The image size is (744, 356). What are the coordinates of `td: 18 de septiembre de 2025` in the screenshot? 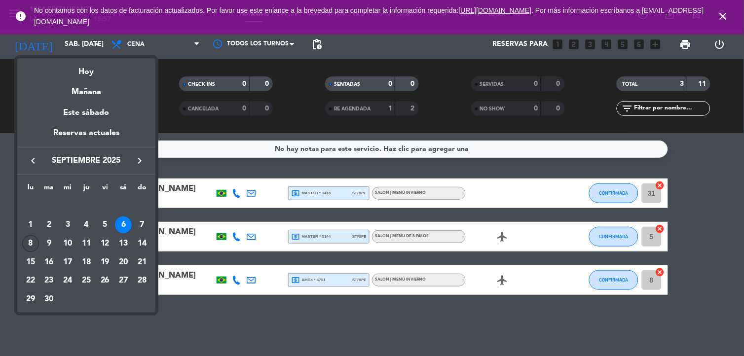 It's located at (86, 262).